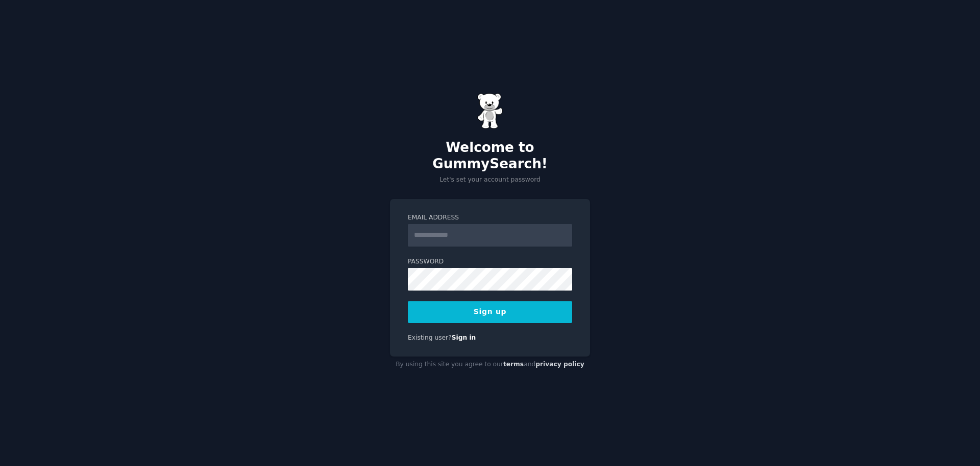 The height and width of the screenshot is (466, 980). I want to click on label: Email Address, so click(490, 217).